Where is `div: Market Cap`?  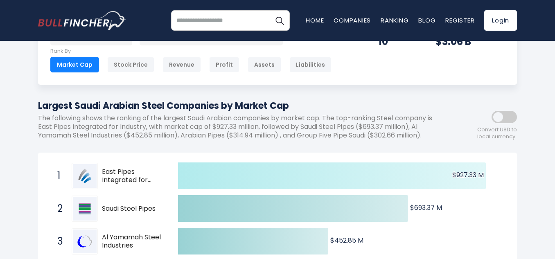
div: Market Cap is located at coordinates (74, 65).